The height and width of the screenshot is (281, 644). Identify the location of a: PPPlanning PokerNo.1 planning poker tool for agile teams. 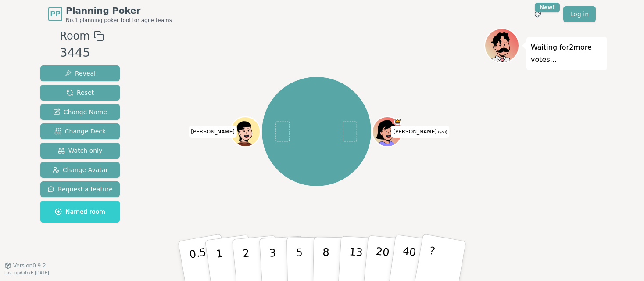
(110, 14).